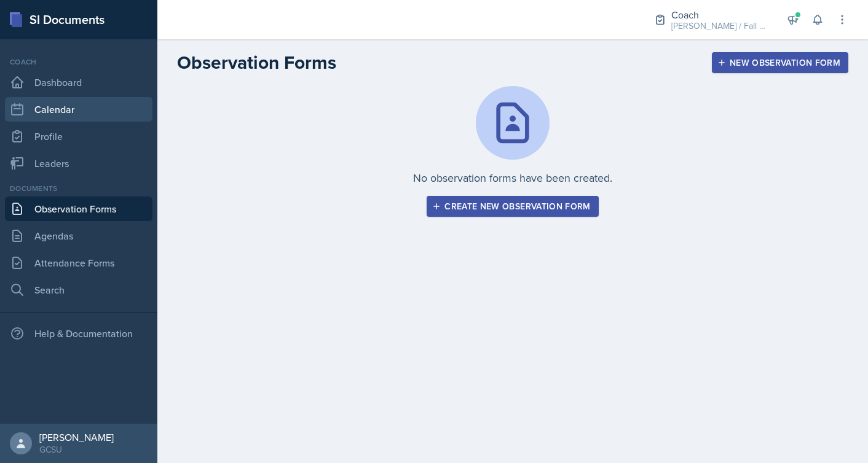  What do you see at coordinates (79, 263) in the screenshot?
I see `a: Attendance Forms` at bounding box center [79, 263].